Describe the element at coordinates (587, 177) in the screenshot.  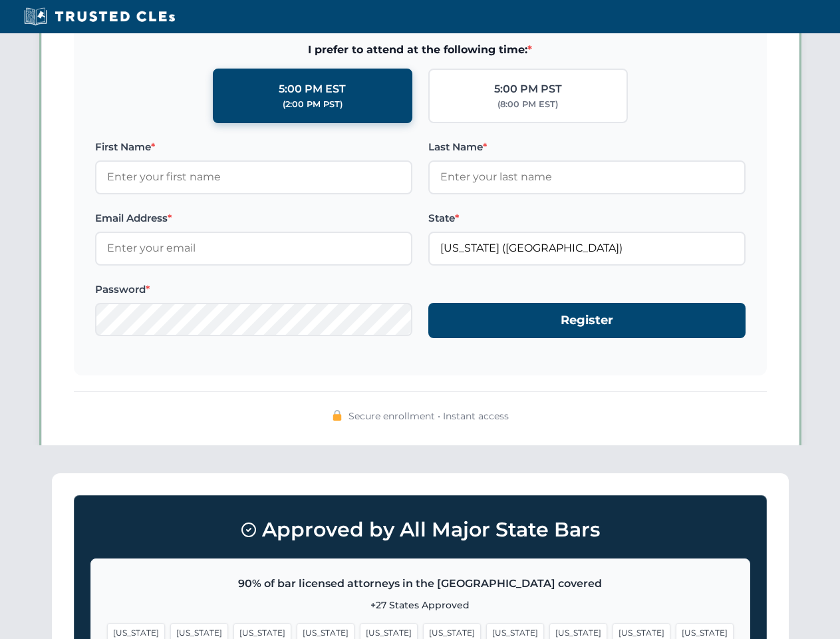
I see `input: Enter your last name` at that location.